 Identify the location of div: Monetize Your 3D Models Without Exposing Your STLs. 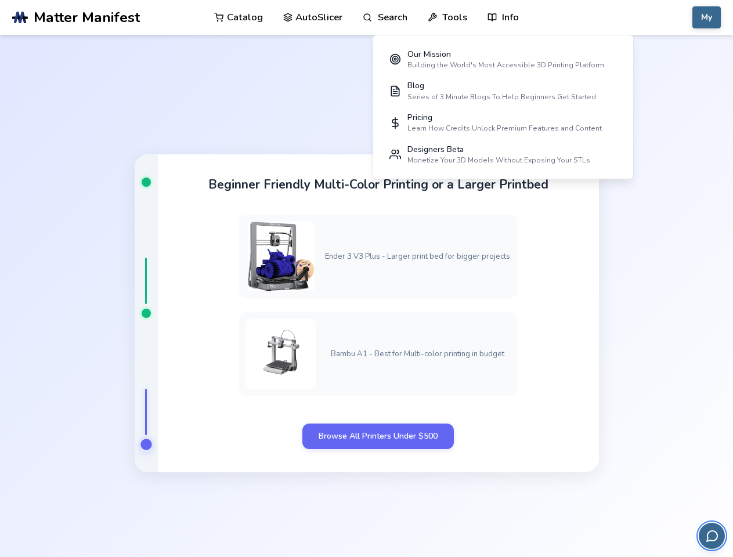
(498, 160).